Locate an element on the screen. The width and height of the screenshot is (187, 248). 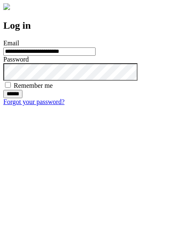
label: Email is located at coordinates (11, 43).